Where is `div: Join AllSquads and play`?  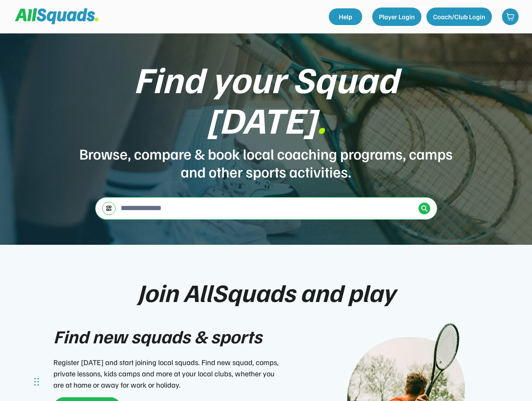 div: Join AllSquads and play is located at coordinates (266, 292).